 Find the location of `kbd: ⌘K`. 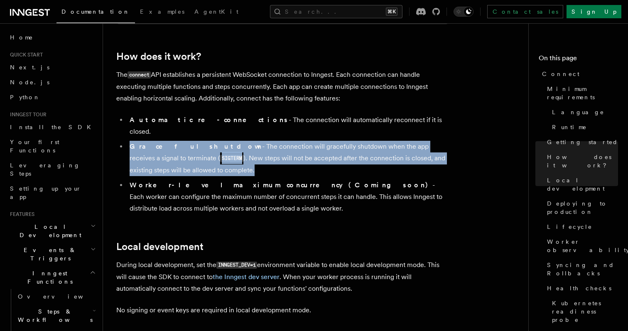

kbd: ⌘K is located at coordinates (392, 12).